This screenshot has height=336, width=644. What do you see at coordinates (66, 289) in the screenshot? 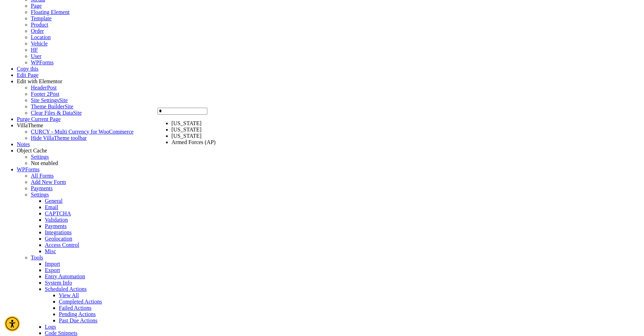
I see `a: Scheduled Actions` at bounding box center [66, 289].